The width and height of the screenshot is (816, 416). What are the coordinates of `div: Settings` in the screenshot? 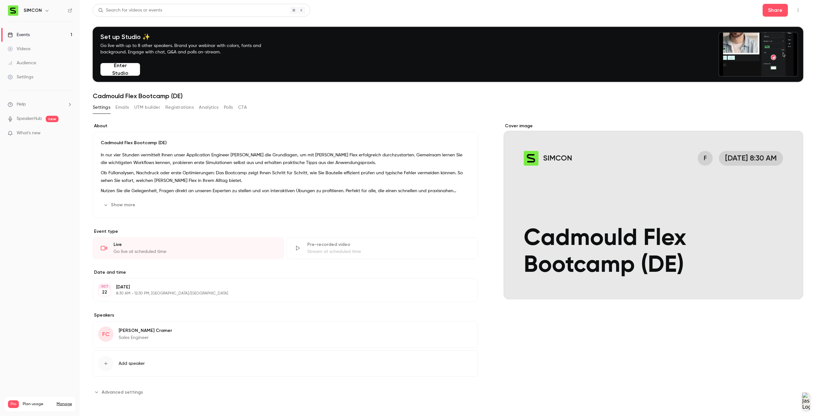 It's located at (20, 77).